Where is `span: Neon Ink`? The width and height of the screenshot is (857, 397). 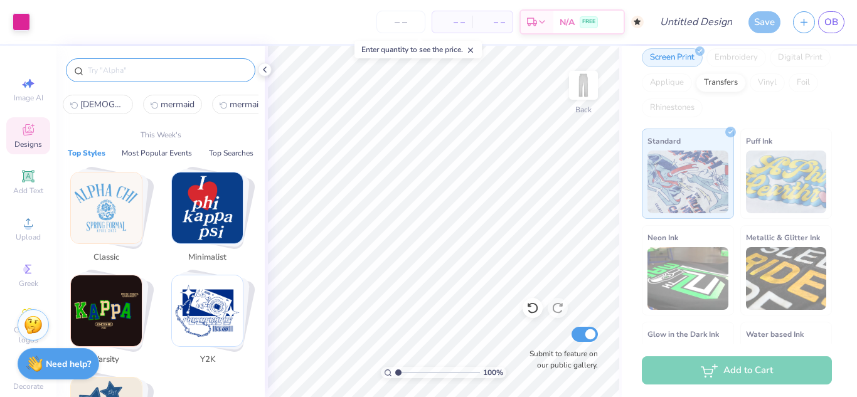 span: Neon Ink is located at coordinates (662, 237).